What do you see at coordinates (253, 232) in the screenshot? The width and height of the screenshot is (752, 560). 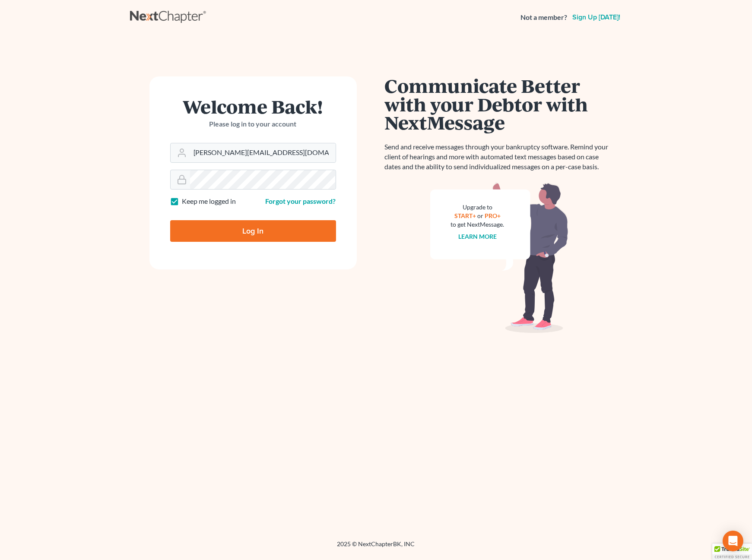 I see `input: Log In` at bounding box center [253, 232].